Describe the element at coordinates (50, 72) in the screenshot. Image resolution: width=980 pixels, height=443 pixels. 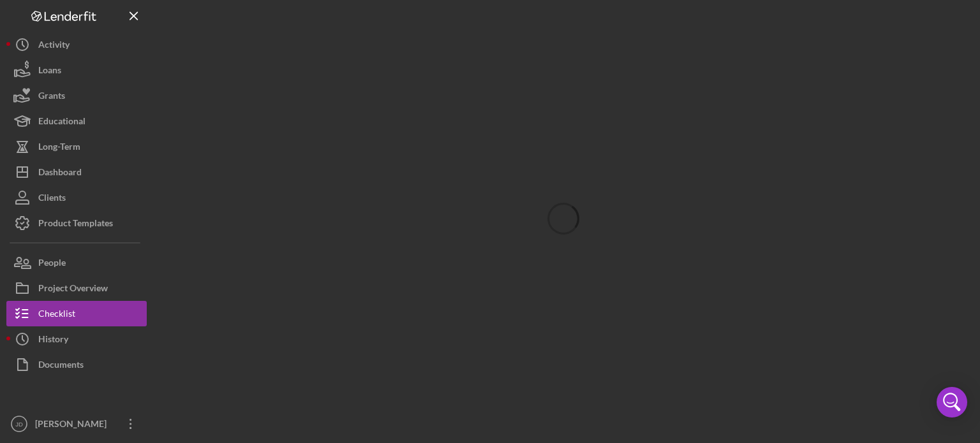
I see `div: Loans` at that location.